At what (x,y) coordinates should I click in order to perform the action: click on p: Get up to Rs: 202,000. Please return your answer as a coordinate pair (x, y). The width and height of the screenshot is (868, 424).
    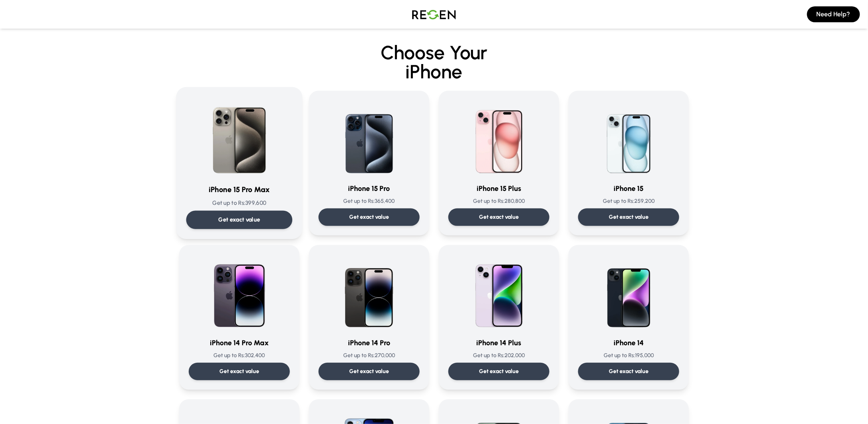
    Looking at the image, I should click on (499, 356).